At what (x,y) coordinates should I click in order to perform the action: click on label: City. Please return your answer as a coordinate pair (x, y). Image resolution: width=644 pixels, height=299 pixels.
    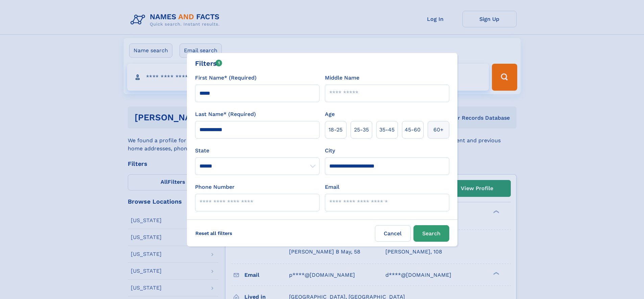
    Looking at the image, I should click on (330, 151).